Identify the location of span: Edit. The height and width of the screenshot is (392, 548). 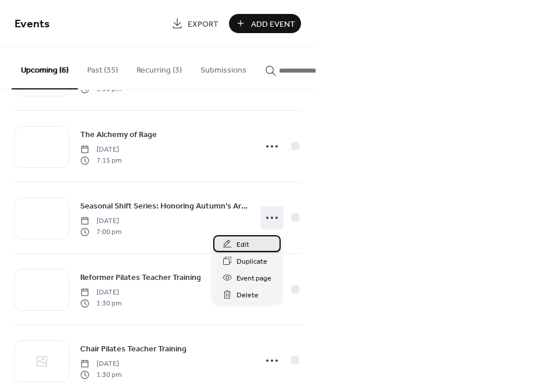
(243, 245).